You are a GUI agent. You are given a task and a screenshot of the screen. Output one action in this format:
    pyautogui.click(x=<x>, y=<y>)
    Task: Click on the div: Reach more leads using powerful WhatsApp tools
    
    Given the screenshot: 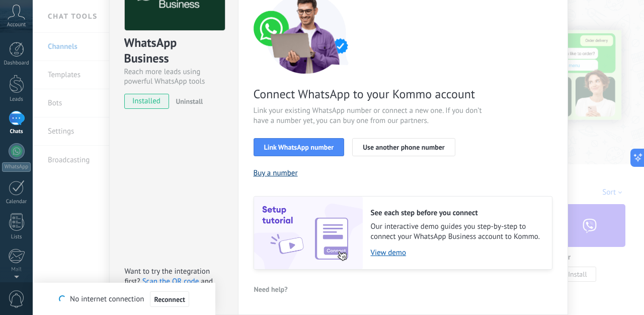 What is the action you would take?
    pyautogui.click(x=173, y=76)
    